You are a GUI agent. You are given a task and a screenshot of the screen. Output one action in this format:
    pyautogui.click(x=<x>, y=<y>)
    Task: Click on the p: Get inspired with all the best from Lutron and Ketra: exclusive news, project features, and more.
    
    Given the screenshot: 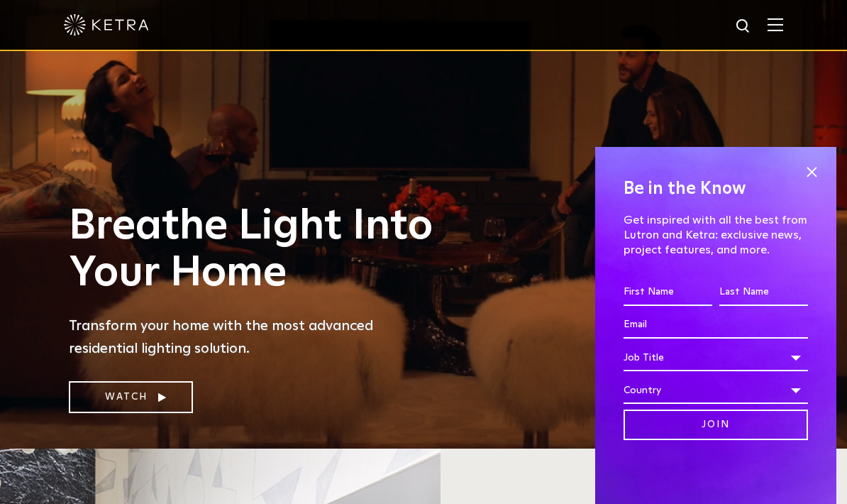 What is the action you would take?
    pyautogui.click(x=716, y=235)
    